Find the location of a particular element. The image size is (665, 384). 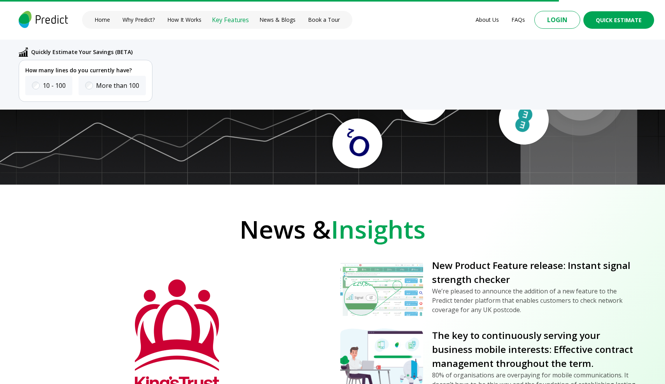

a: Book a Tour is located at coordinates (324, 20).